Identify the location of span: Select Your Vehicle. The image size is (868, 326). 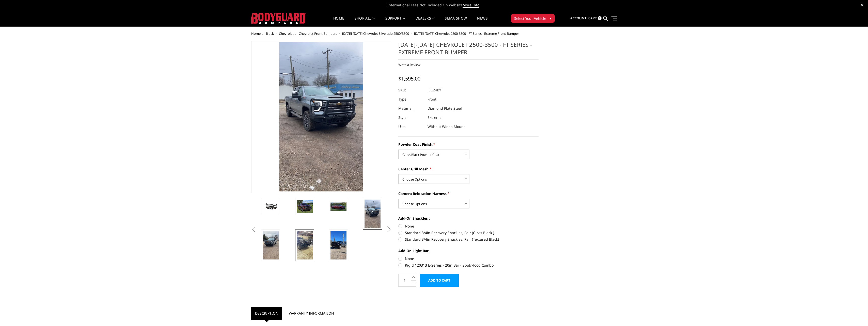
(530, 18).